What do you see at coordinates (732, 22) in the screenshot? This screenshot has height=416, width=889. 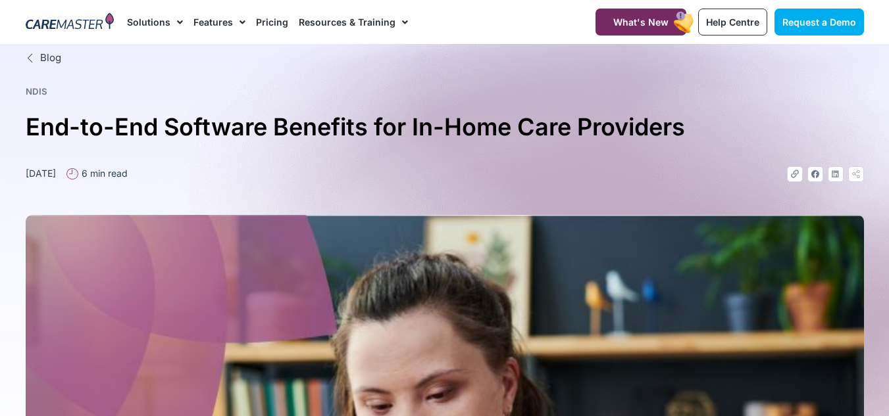 I see `a: Help Centre` at bounding box center [732, 22].